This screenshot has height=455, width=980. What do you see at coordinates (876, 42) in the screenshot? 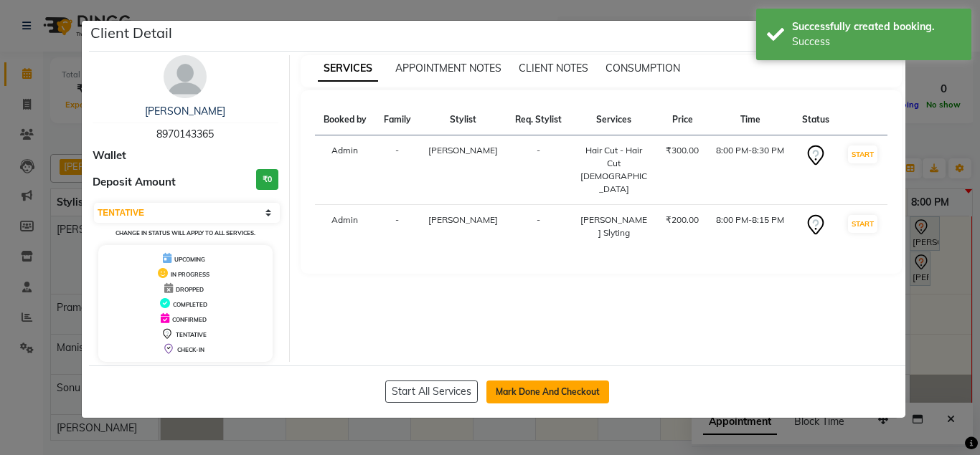
I see `div: Success` at bounding box center [876, 42].